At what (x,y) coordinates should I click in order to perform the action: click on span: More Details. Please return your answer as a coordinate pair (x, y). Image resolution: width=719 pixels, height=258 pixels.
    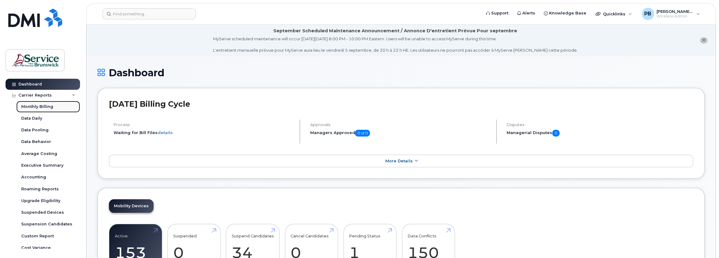
    Looking at the image, I should click on (399, 161).